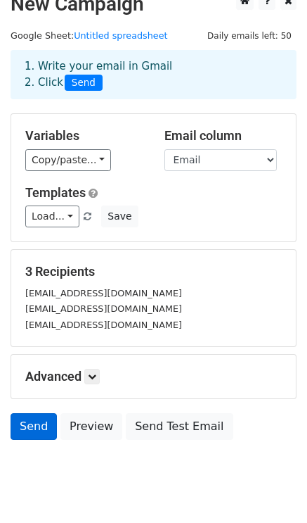 The image size is (307, 523). What do you see at coordinates (224, 136) in the screenshot?
I see `h5: Email column` at bounding box center [224, 136].